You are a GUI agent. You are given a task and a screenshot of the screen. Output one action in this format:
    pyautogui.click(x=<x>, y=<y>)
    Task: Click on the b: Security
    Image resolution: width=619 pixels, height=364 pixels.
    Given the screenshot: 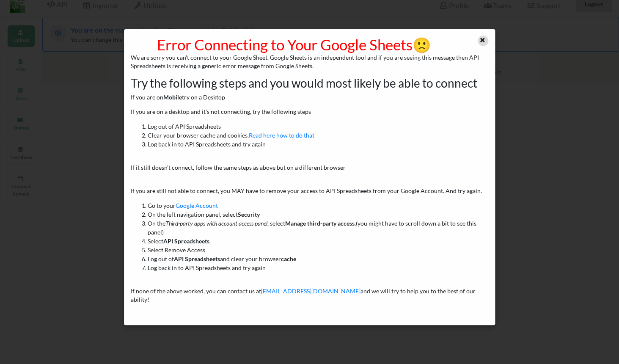 What is the action you would take?
    pyautogui.click(x=249, y=214)
    